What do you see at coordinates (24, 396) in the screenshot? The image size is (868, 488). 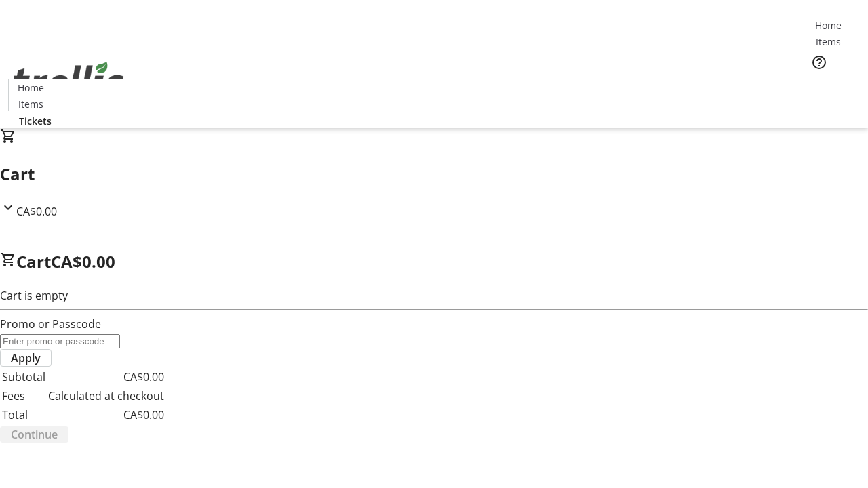 I see `td: Fees` at bounding box center [24, 396].